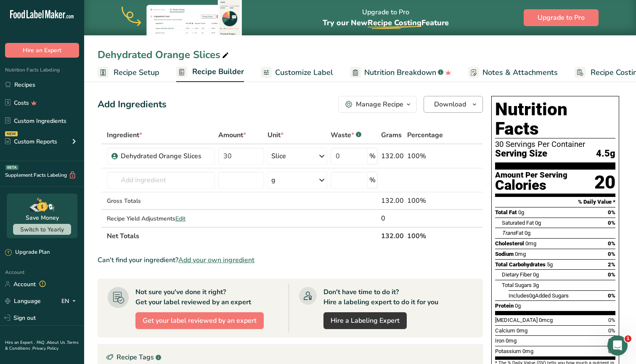 The image size is (636, 364). Describe the element at coordinates (20, 342) in the screenshot. I see `a: Hire an Expert .` at that location.